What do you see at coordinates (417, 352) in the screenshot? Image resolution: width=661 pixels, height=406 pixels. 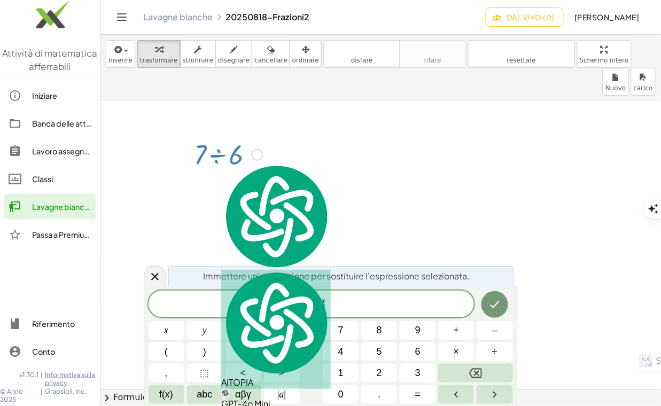 I see `button: 6` at bounding box center [417, 352].